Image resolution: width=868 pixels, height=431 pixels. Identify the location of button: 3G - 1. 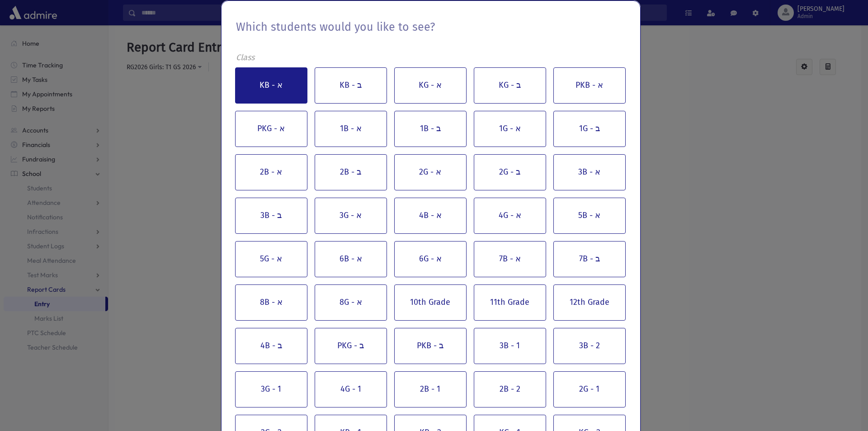
(271, 390).